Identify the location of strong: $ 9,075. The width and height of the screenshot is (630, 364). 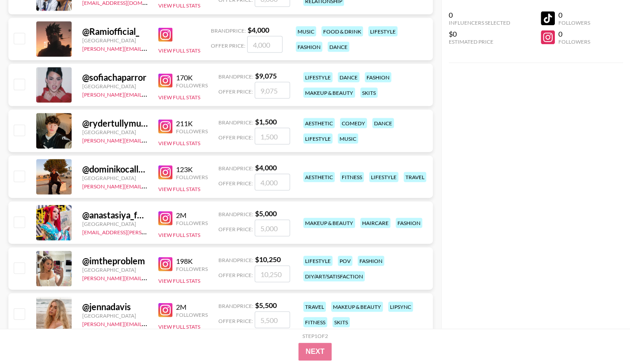
(266, 75).